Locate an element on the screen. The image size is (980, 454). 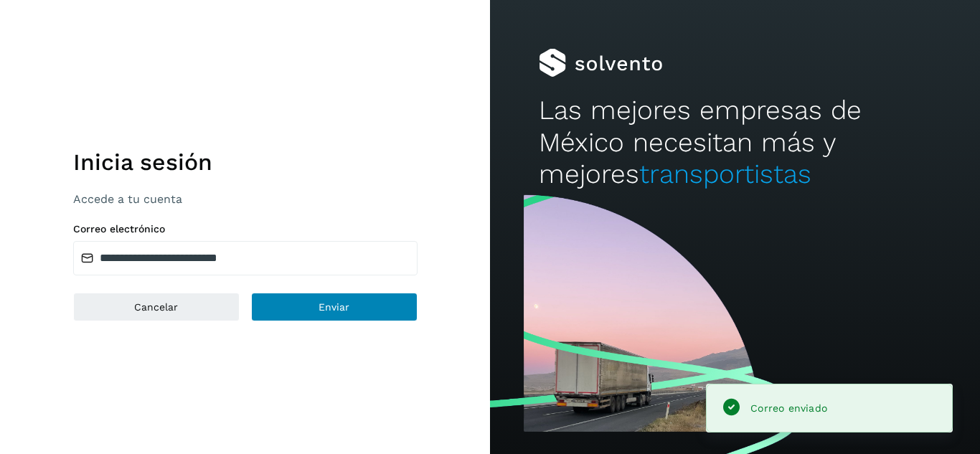
label: Correo electrónico is located at coordinates (246, 229).